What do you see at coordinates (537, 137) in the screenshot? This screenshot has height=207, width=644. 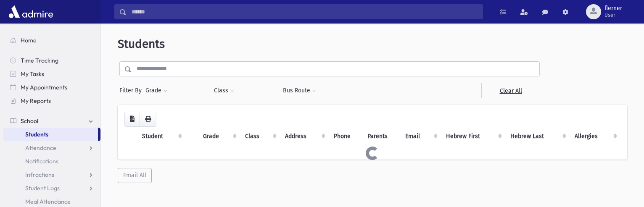 I see `th: Hebrew Last` at bounding box center [537, 137].